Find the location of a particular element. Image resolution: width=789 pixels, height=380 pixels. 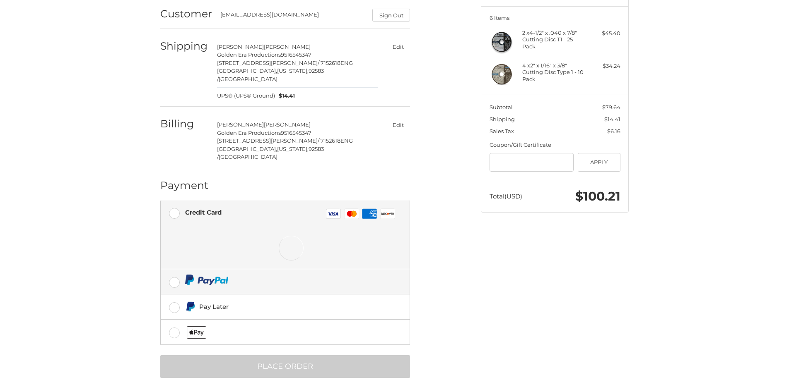

h2: Billing is located at coordinates (184, 124).